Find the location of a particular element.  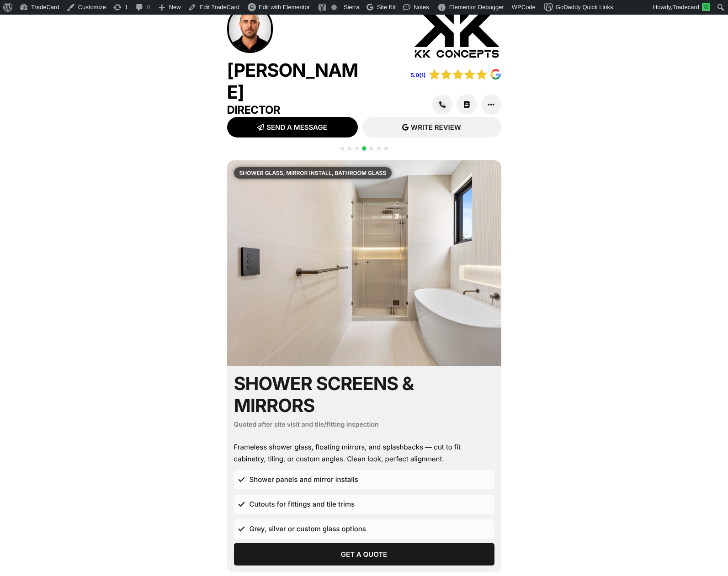

div: 4 / 7 is located at coordinates (364, 366).